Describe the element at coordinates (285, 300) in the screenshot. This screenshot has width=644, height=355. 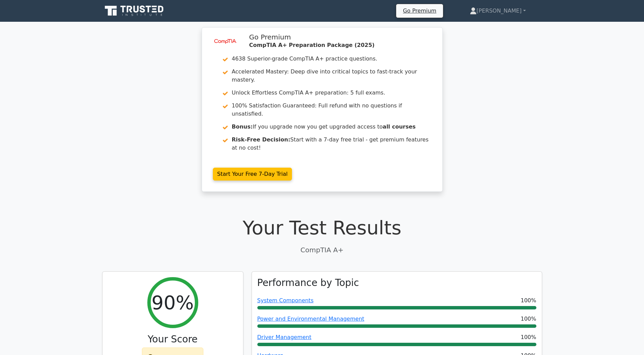
I see `a: System Components` at that location.